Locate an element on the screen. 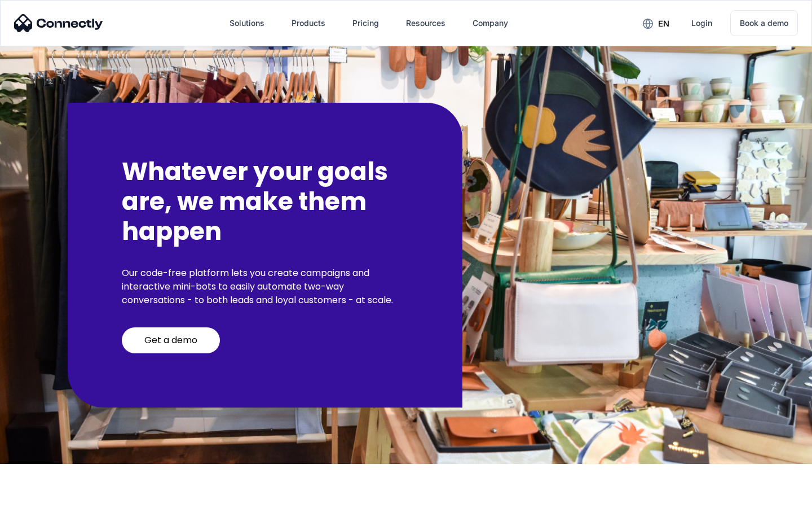 The image size is (812, 508). div: Resources is located at coordinates (426, 23).